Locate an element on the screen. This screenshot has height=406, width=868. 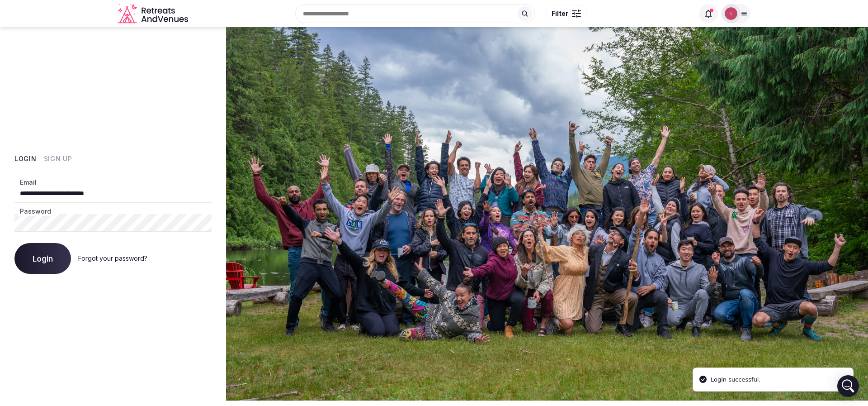
a: Visit the homepage is located at coordinates (154, 14).